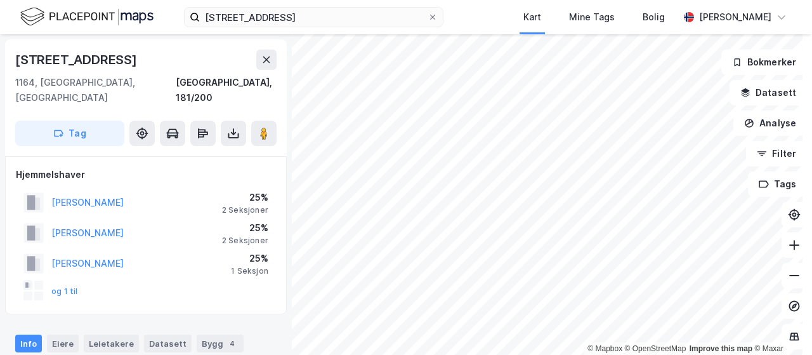  Describe the element at coordinates (764, 62) in the screenshot. I see `button: Bokmerker` at that location.